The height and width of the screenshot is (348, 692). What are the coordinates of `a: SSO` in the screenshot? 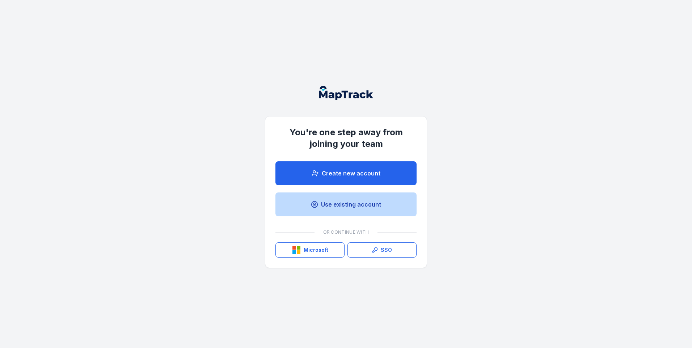 It's located at (382, 250).